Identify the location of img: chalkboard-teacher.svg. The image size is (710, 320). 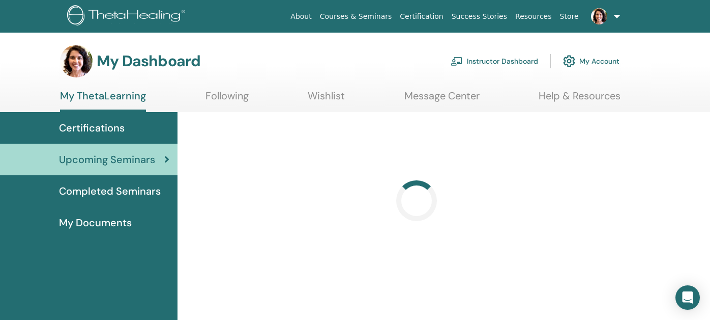
(457, 61).